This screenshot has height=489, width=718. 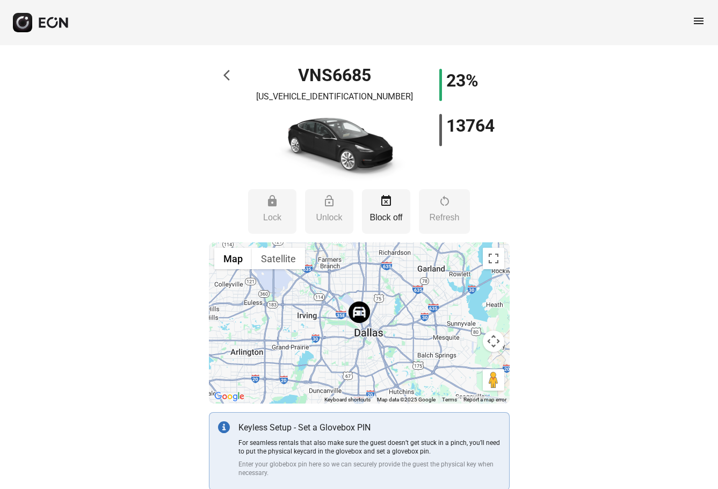 What do you see at coordinates (450, 399) in the screenshot?
I see `a: Terms (opens in new tab)` at bounding box center [450, 399].